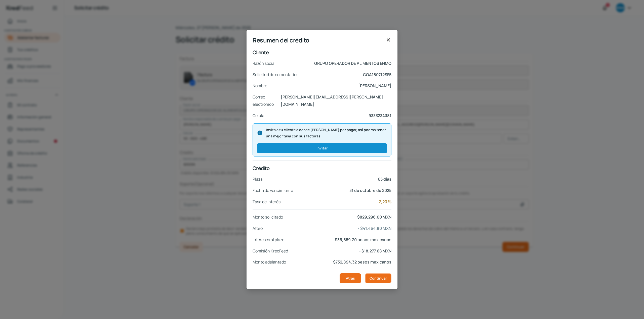  What do you see at coordinates (363, 240) in the screenshot?
I see `font: $36,659.20 pesos mexicanos` at bounding box center [363, 240].